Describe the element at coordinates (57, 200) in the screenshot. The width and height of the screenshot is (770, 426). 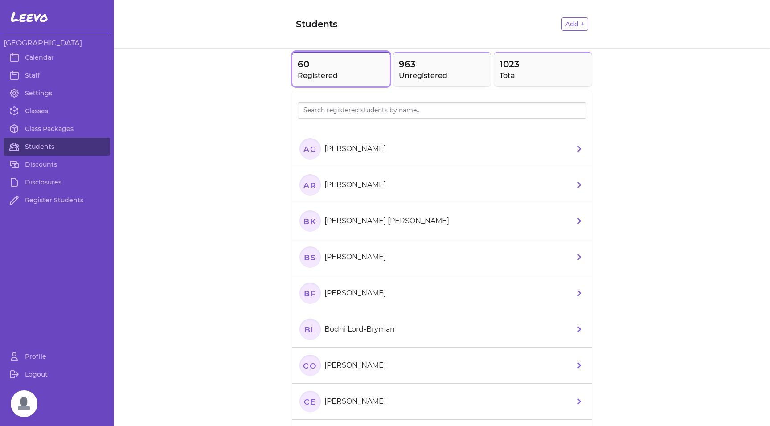
I see `a: Register Students` at that location.